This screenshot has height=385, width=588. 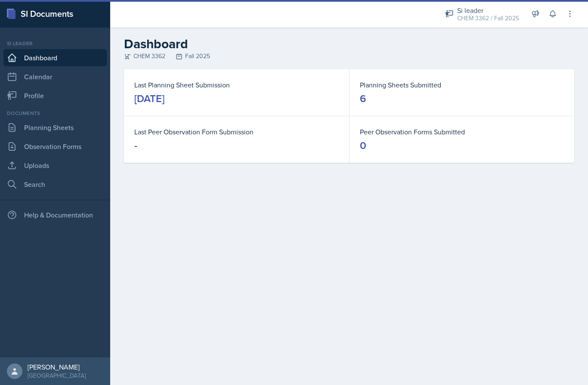 What do you see at coordinates (349, 44) in the screenshot?
I see `h2: Dashboard` at bounding box center [349, 44].